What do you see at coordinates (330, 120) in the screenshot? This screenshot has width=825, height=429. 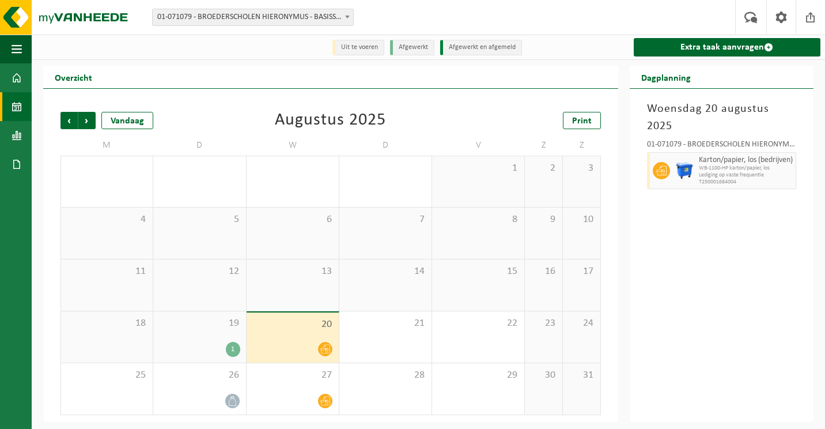 I see `div: Augustus 2025` at bounding box center [330, 120].